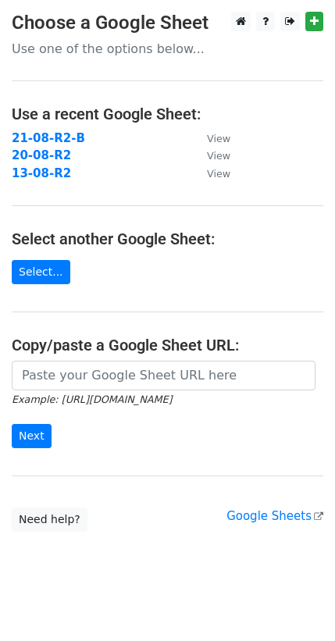 The image size is (335, 641). What do you see at coordinates (167, 23) in the screenshot?
I see `h3: Choose a Google Sheet` at bounding box center [167, 23].